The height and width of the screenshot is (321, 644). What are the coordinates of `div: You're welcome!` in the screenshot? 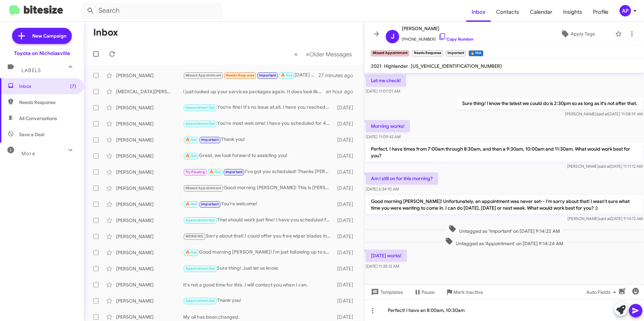 It's located at (258, 204).